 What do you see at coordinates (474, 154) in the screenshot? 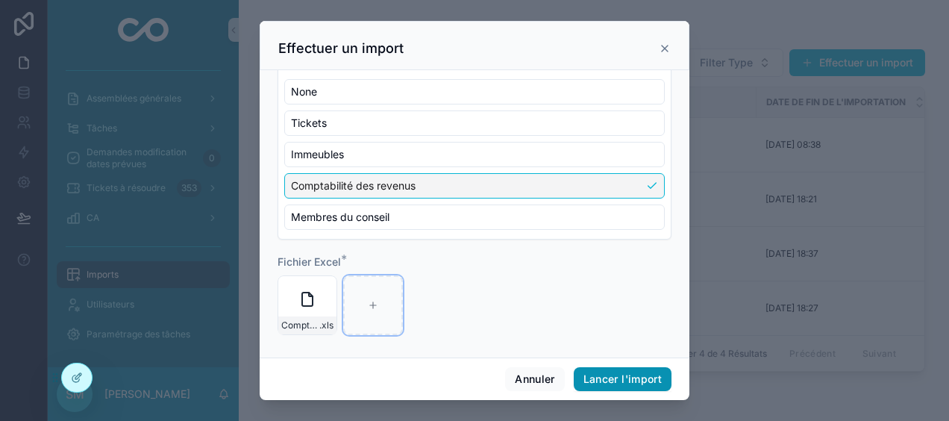
I see `div: Suggestions` at bounding box center [474, 154].